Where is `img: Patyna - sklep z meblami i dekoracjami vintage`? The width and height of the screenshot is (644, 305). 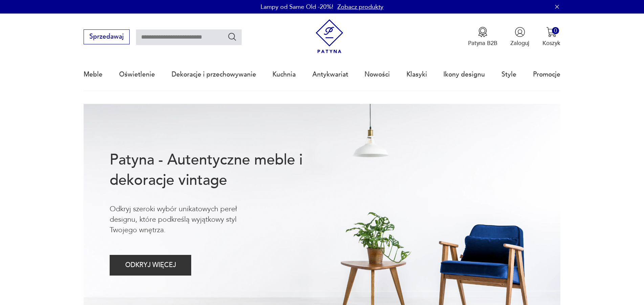 img: Patyna - sklep z meblami i dekoracjami vintage is located at coordinates (329, 36).